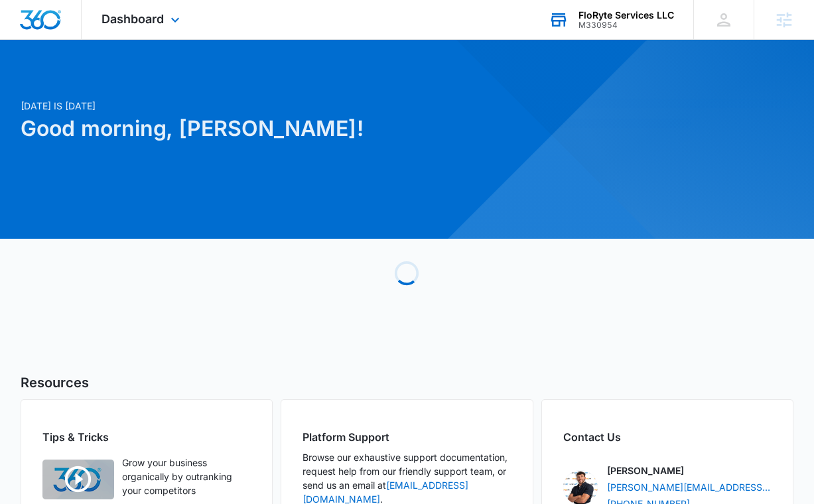 Image resolution: width=814 pixels, height=504 pixels. What do you see at coordinates (408, 383) in the screenshot?
I see `h5: Resources` at bounding box center [408, 383].